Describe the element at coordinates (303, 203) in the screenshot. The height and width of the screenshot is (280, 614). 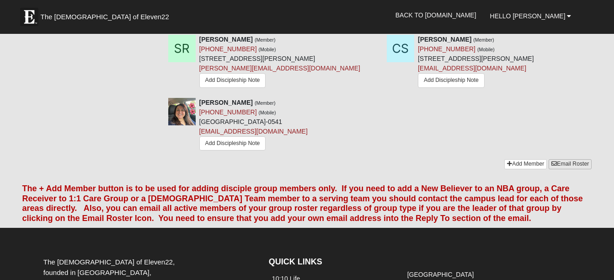
I see `font: The + Add Member button is to be used for adding disciple group members only. If you need to add ...` at that location.